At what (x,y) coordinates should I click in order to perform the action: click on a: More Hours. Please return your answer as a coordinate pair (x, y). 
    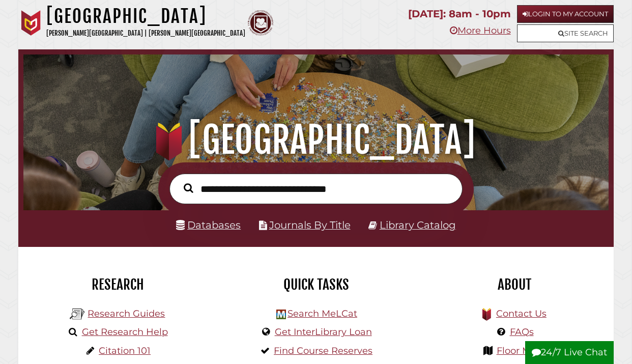
    Looking at the image, I should click on (481, 30).